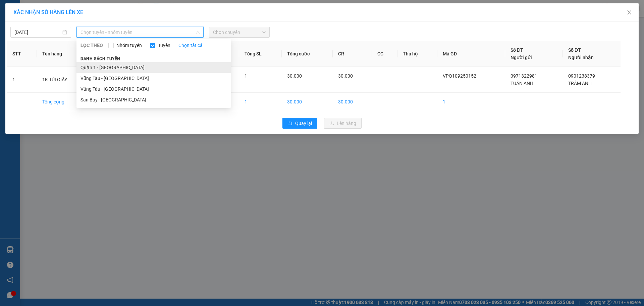  What do you see at coordinates (417, 54) in the screenshot?
I see `th: Thu hộ` at bounding box center [417, 54].